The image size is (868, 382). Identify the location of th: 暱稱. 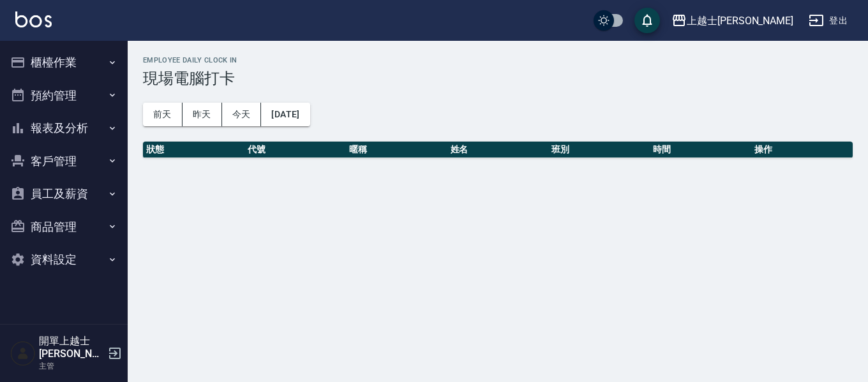
(396, 150).